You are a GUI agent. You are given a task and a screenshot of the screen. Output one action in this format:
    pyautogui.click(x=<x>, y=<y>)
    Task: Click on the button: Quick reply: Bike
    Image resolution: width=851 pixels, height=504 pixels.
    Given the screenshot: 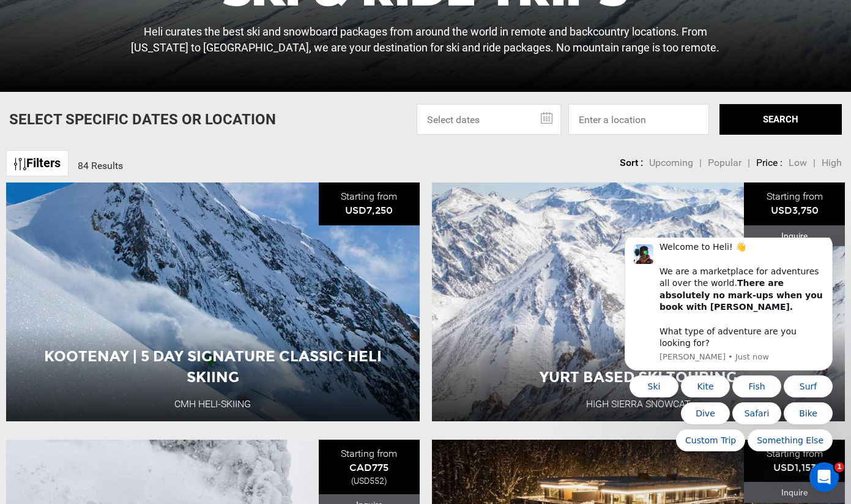 What is the action you would take?
    pyautogui.click(x=202, y=175)
    